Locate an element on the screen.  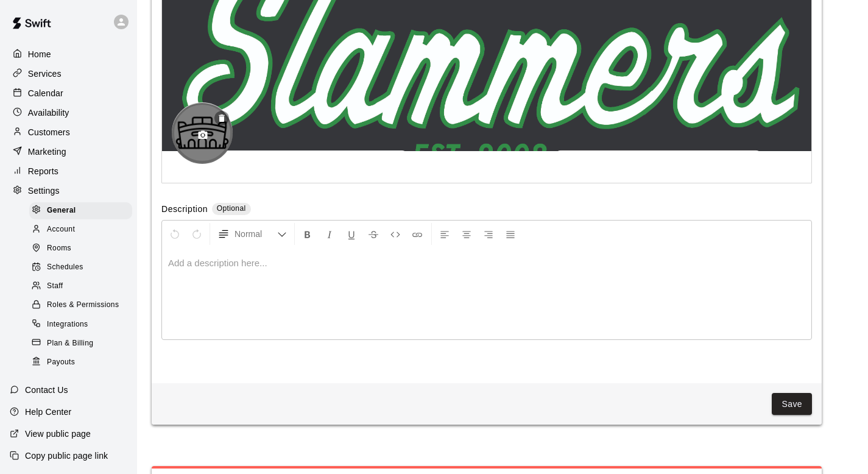
span: Rooms is located at coordinates (59, 249).